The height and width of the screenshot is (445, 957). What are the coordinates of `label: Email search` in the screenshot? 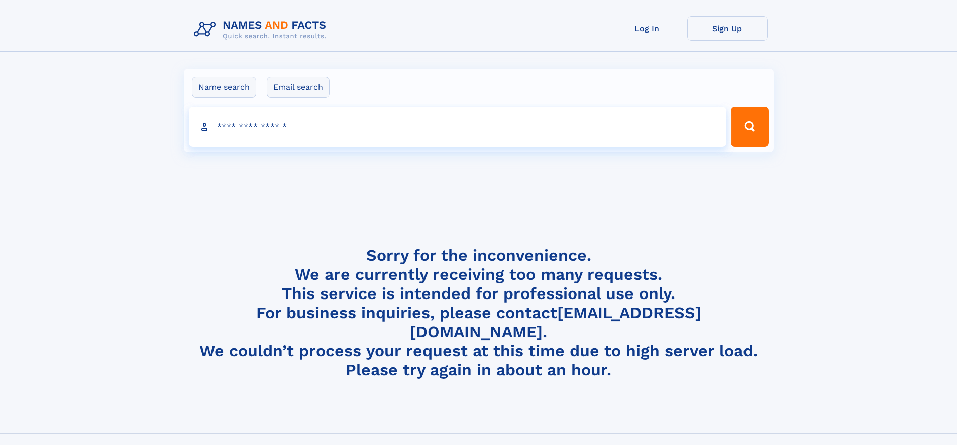 It's located at (298, 87).